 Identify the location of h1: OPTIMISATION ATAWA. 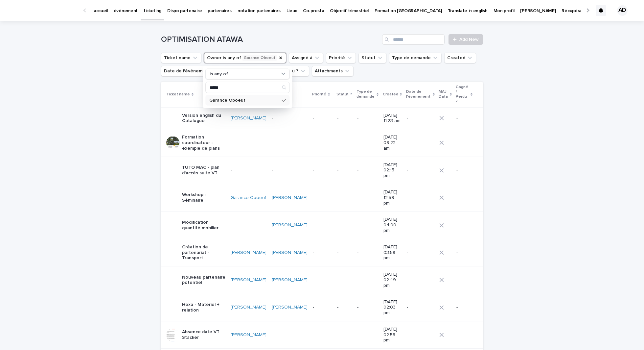
(270, 39).